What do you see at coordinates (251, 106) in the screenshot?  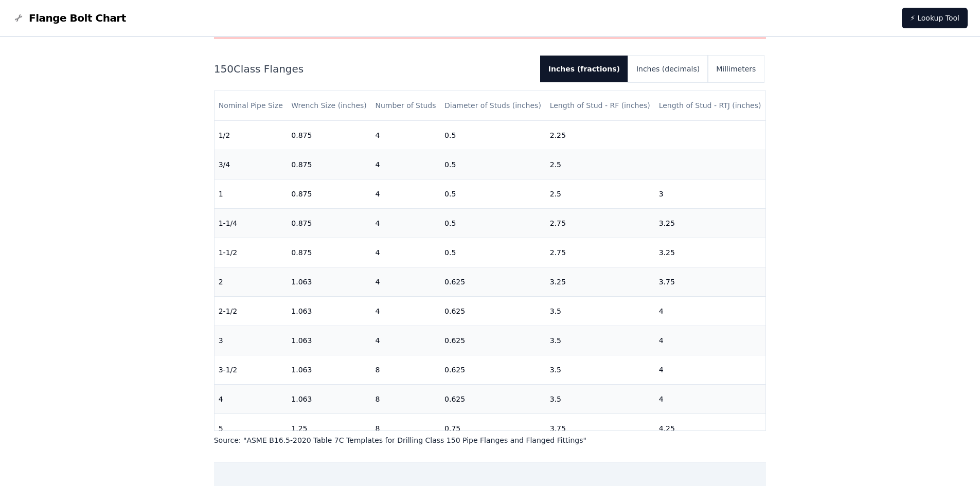 I see `th: Nominal Pipe Size` at bounding box center [251, 106].